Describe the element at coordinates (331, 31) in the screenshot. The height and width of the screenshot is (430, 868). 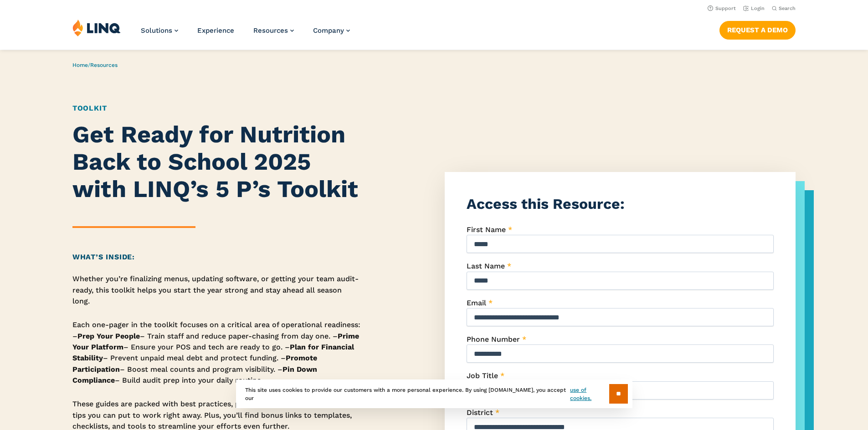
I see `a: Company` at that location.